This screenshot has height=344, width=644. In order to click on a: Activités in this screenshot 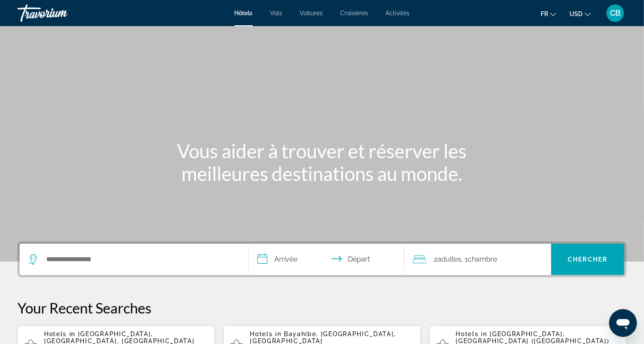, I will do `click(398, 13)`.